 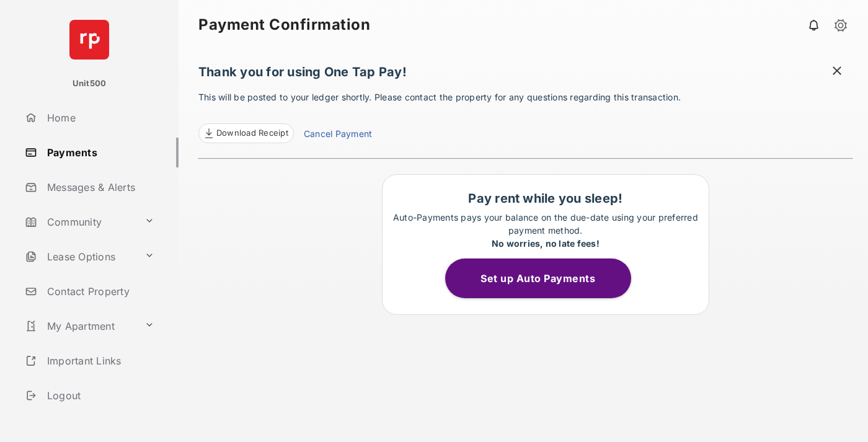 What do you see at coordinates (89, 360) in the screenshot?
I see `a: Important Links` at bounding box center [89, 360].